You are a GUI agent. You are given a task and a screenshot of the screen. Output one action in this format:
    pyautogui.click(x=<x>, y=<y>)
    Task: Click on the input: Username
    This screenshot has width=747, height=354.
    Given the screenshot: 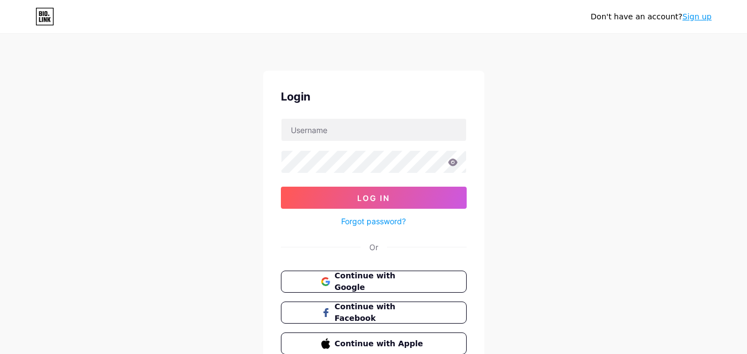 What is the action you would take?
    pyautogui.click(x=374, y=130)
    